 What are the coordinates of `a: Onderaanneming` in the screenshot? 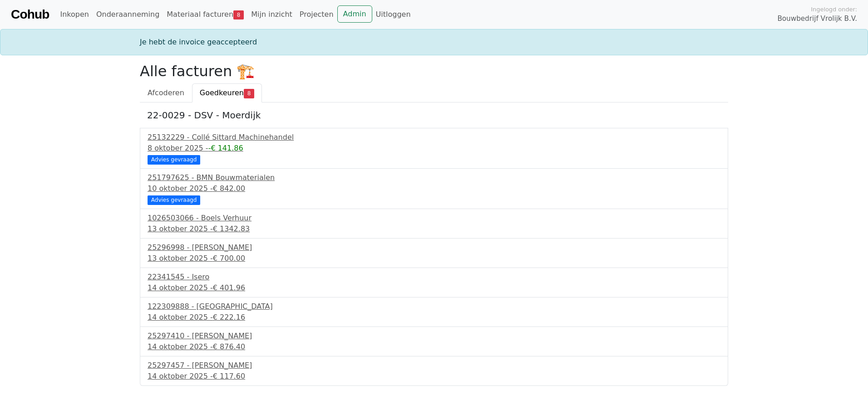 It's located at (127, 15).